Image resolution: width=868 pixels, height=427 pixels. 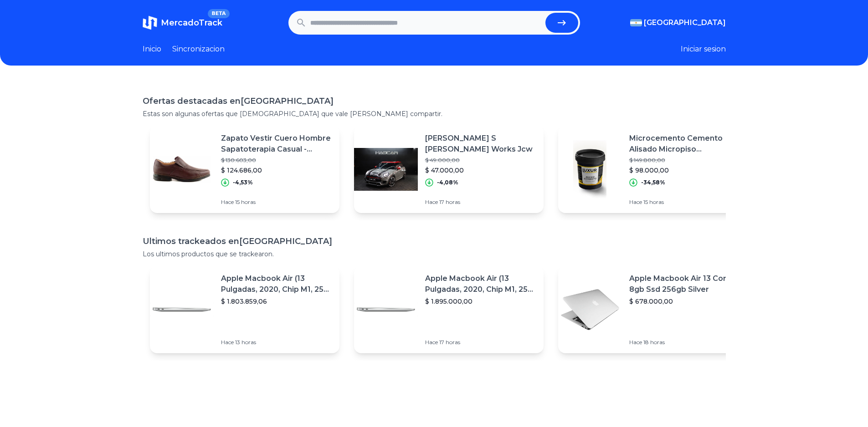 I want to click on p: Microcemento Cemento Alisado Micropiso Revestimientos Pisos, so click(x=685, y=144).